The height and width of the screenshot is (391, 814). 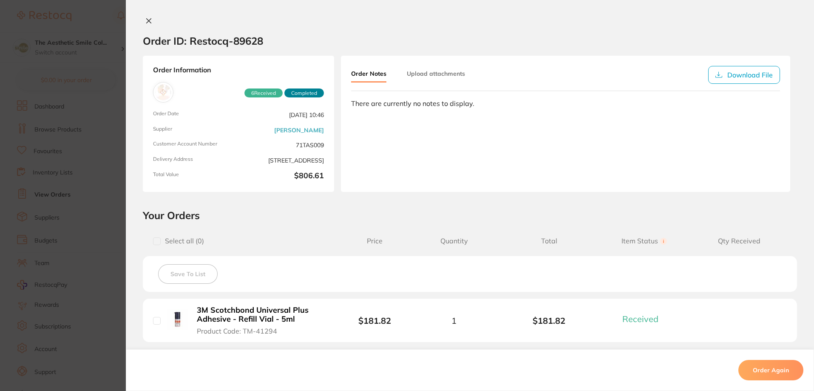 What do you see at coordinates (203, 41) in the screenshot?
I see `h2: Order ID: Restocq- 89628` at bounding box center [203, 41].